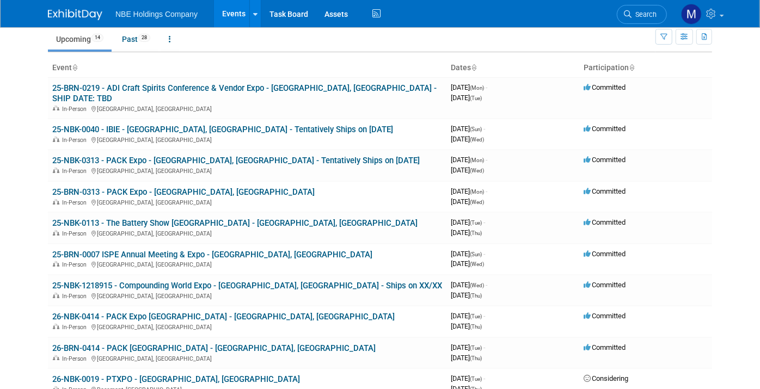  What do you see at coordinates (247, 68) in the screenshot?
I see `th: Event` at bounding box center [247, 68].